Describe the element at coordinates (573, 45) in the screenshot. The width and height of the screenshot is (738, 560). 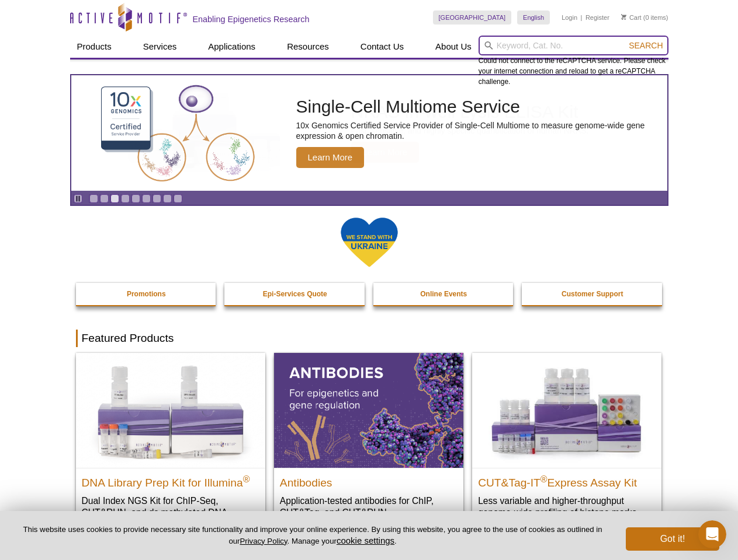
I see `input: Keyword, Cat. No.` at that location.